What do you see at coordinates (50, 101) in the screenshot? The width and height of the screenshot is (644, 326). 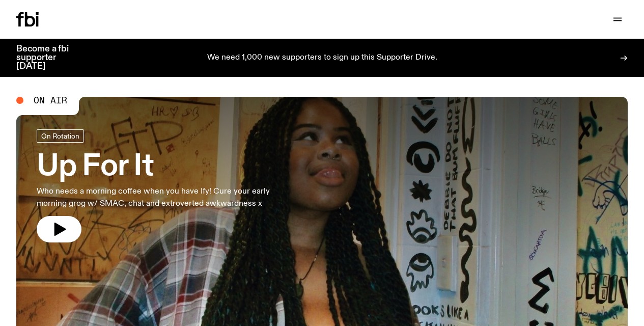 I see `span: On Air` at bounding box center [50, 101].